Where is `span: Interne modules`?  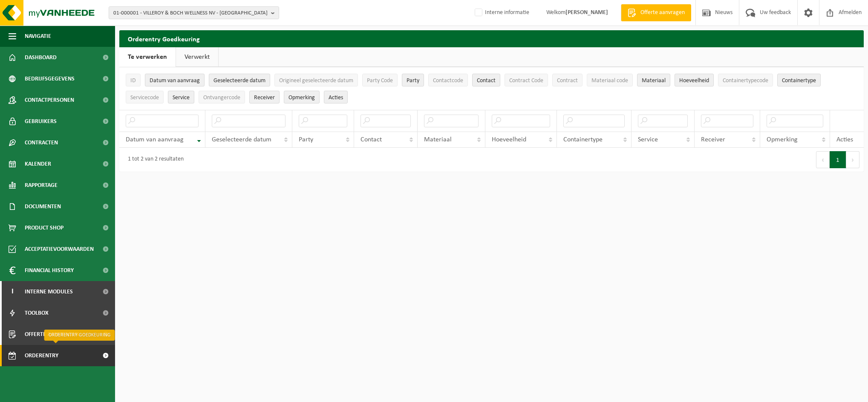
span: Interne modules is located at coordinates (49, 291).